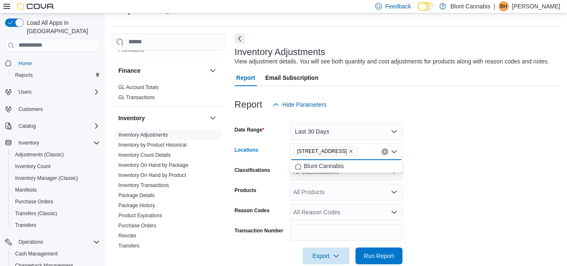 The width and height of the screenshot is (567, 266). What do you see at coordinates (56, 190) in the screenshot?
I see `button: Manifests` at bounding box center [56, 190].